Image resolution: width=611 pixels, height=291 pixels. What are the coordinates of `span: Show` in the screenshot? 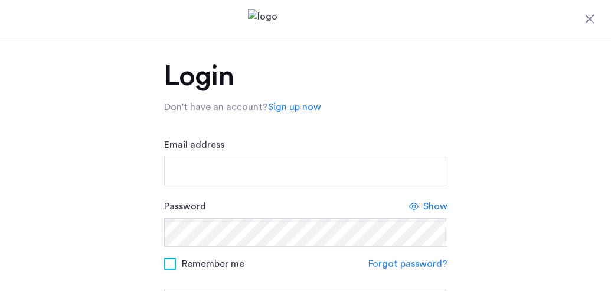 It's located at (435, 206).